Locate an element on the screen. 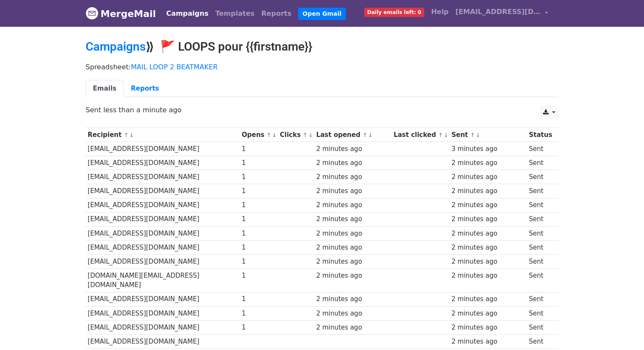 This screenshot has width=644, height=350. a: MergeMail is located at coordinates (121, 13).